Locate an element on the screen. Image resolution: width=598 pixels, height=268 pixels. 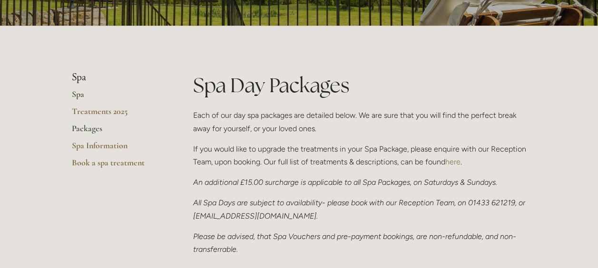
p: Each of our day spa packages are detailed below. We are sure that you will find the perfect break... is located at coordinates (359, 122).